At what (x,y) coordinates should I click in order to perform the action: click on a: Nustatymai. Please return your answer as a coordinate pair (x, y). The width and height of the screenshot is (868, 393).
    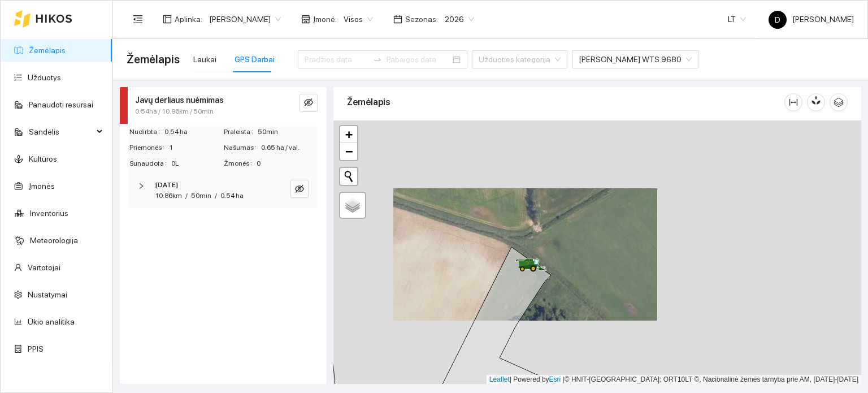
    Looking at the image, I should click on (47, 295).